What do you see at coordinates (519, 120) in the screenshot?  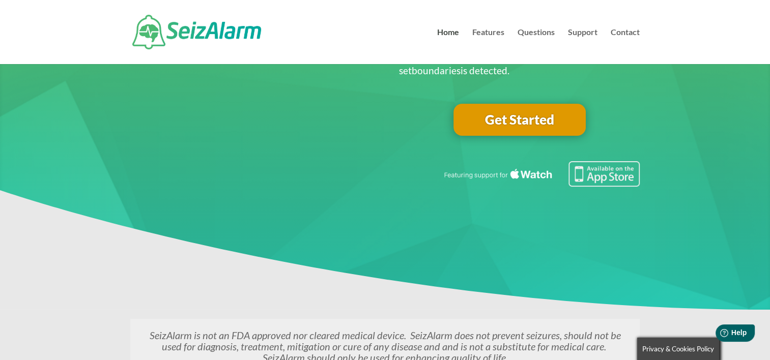 I see `a: Get Started` at bounding box center [519, 120].